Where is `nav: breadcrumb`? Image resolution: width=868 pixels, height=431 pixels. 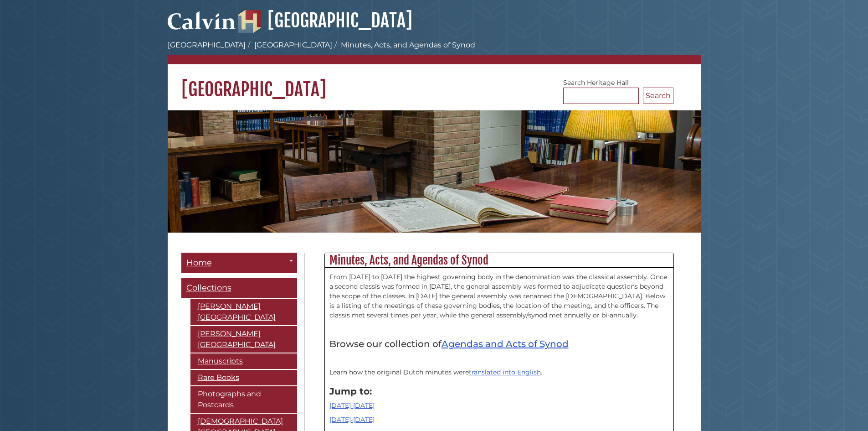
nav: breadcrumb is located at coordinates (434, 51).